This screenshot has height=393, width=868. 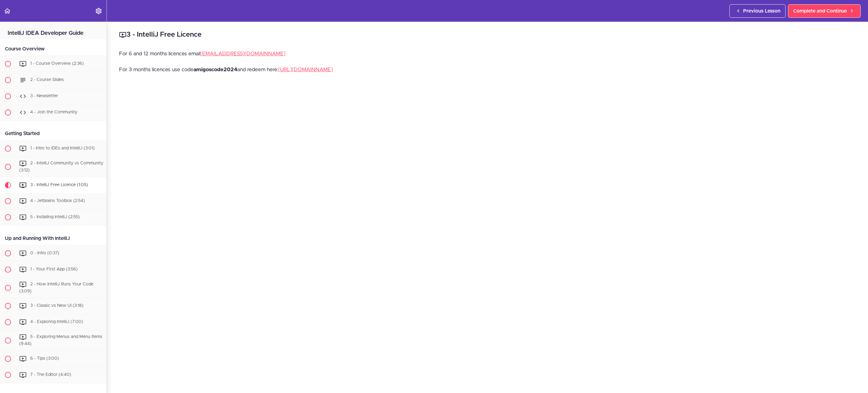 What do you see at coordinates (55, 217) in the screenshot?
I see `span: 5 - Installing IntelliJ (2:55)` at bounding box center [55, 217].